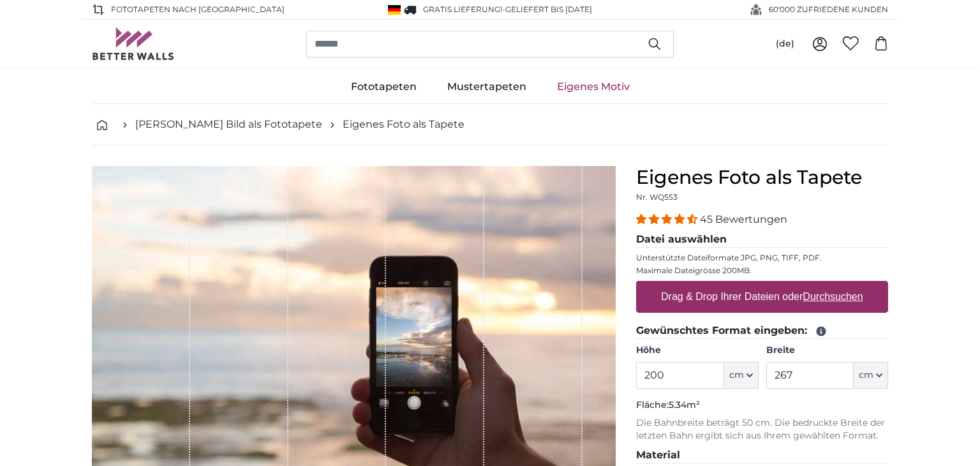 This screenshot has width=980, height=466. I want to click on img: Deutschland, so click(395, 10).